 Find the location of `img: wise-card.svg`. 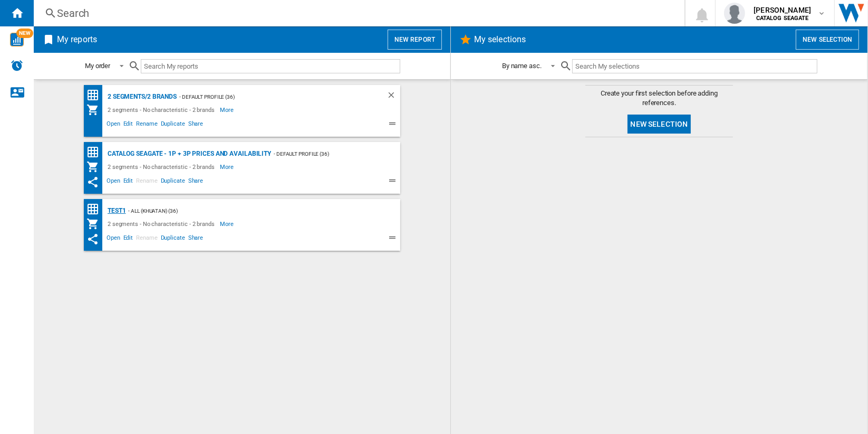

img: wise-card.svg is located at coordinates (17, 40).